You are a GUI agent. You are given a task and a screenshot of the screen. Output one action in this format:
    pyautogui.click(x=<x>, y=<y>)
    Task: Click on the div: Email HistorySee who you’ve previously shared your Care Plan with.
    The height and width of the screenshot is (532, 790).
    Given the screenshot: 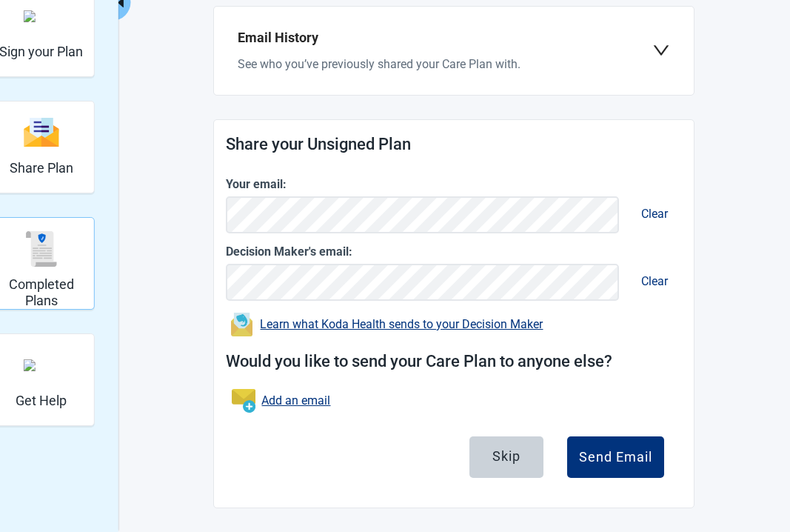 What is the action you would take?
    pyautogui.click(x=454, y=50)
    